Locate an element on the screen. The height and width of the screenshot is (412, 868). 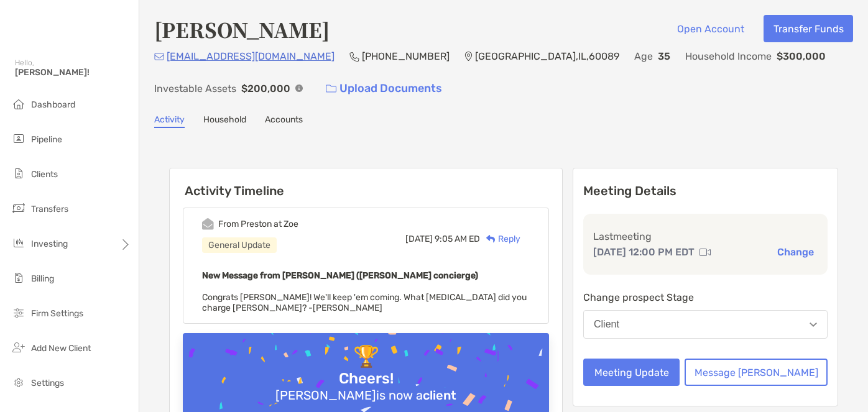
div: General Update is located at coordinates (240, 245).